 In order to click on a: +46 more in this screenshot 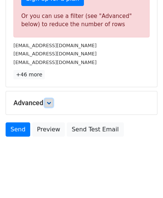, I will do `click(29, 74)`.